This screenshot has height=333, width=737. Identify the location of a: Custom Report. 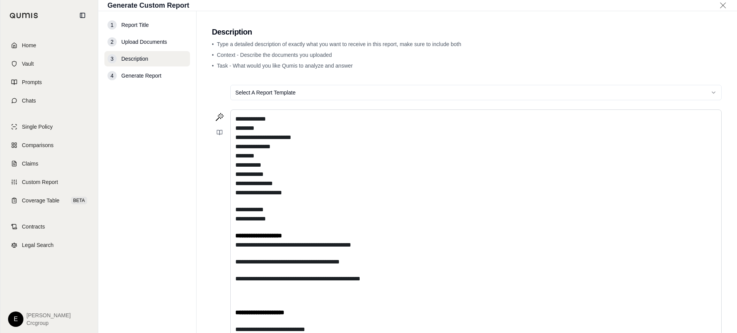
(49, 182).